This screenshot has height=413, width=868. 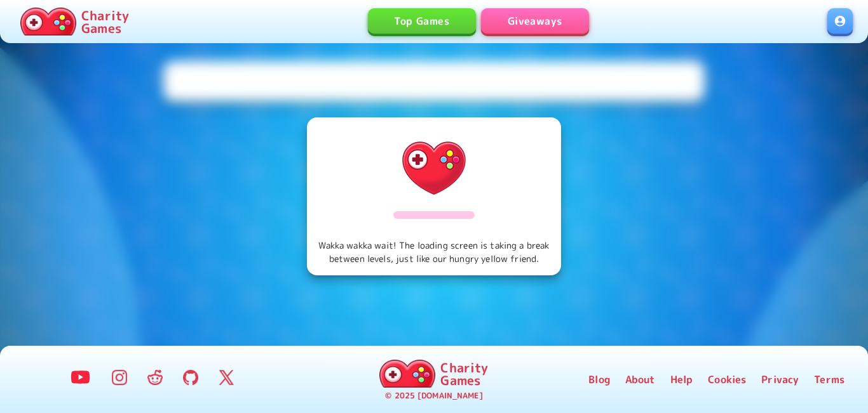 What do you see at coordinates (190, 378) in the screenshot?
I see `img: GitHub Logo` at bounding box center [190, 378].